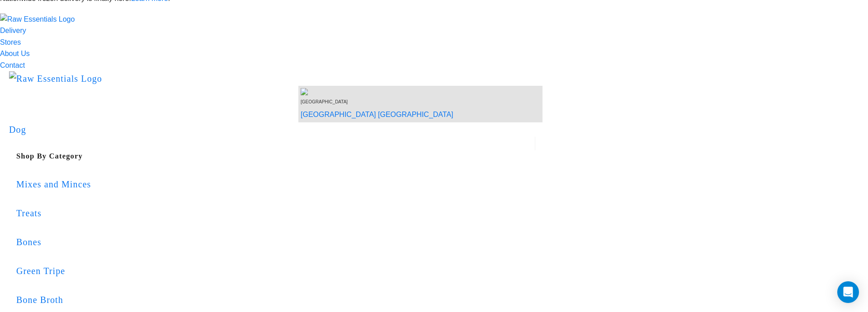  What do you see at coordinates (55, 78) in the screenshot?
I see `img: Raw Essentials Logo` at bounding box center [55, 78].